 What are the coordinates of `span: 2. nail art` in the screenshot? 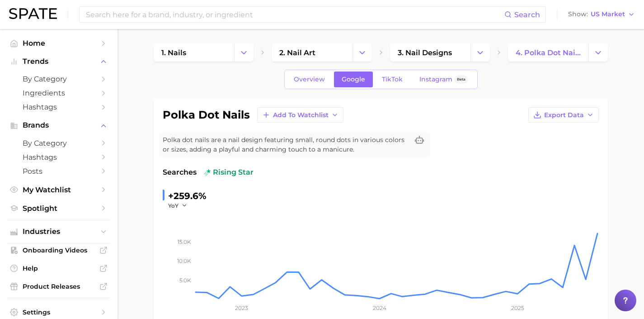 It's located at (297, 53).